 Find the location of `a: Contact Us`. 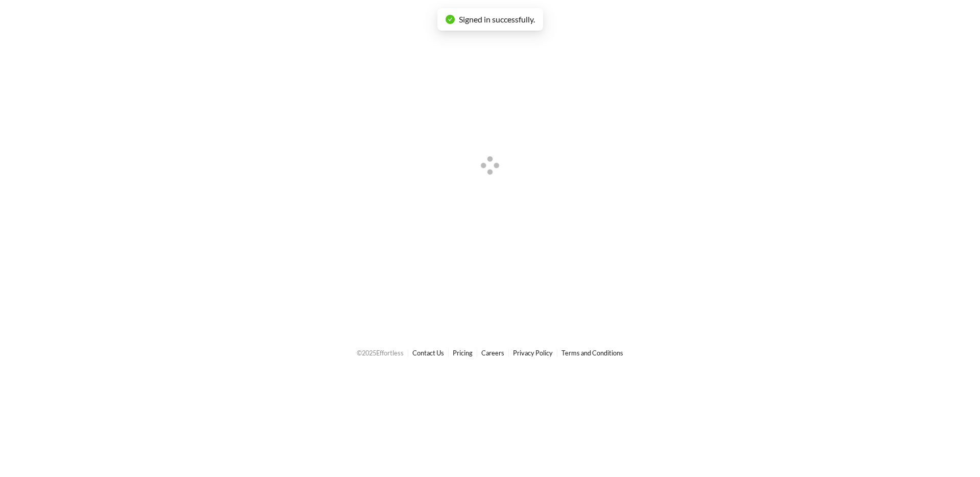

a: Contact Us is located at coordinates (428, 353).